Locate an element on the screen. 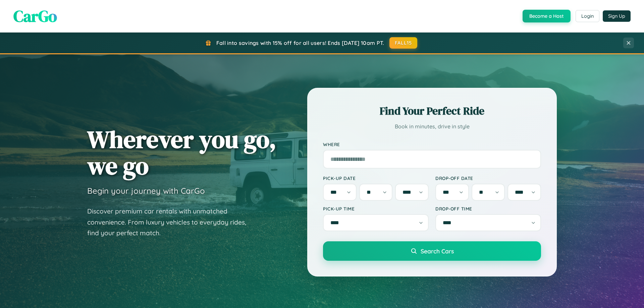 The image size is (644, 308). label: Pick-up Date is located at coordinates (376, 178).